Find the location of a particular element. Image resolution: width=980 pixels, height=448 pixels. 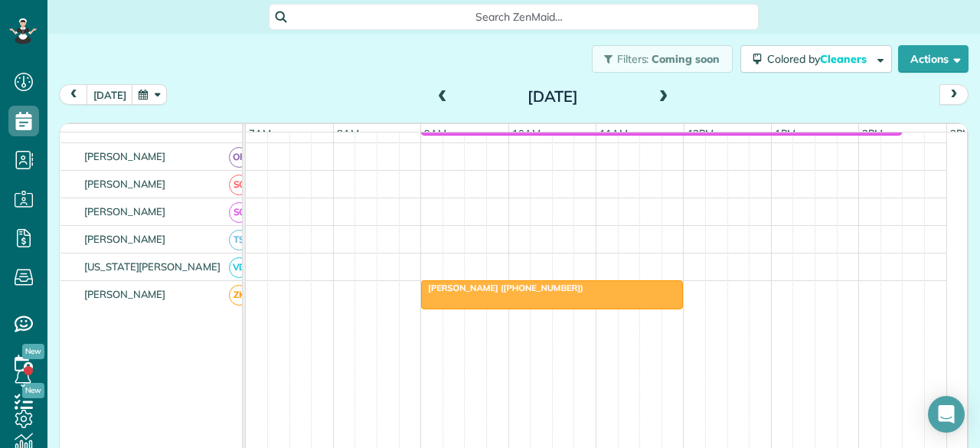

span: 7am is located at coordinates (260, 133).